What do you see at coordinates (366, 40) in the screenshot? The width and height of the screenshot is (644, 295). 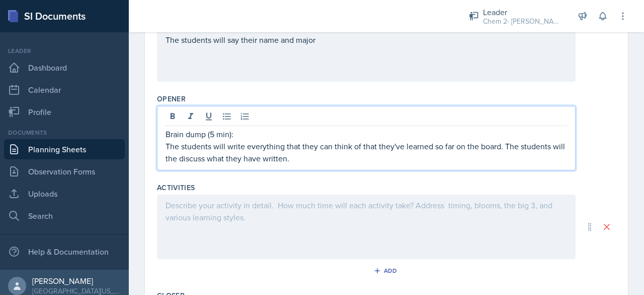 I see `p: The students will say their name and major` at bounding box center [366, 40].